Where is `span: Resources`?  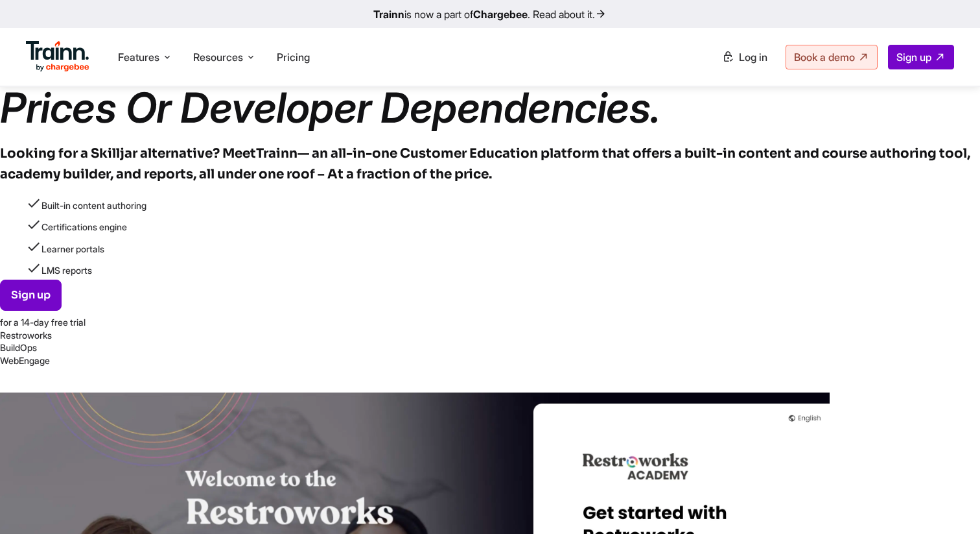 span: Resources is located at coordinates (217, 57).